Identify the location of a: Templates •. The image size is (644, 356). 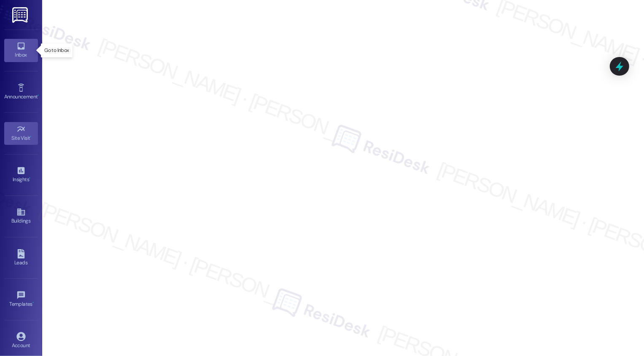
(21, 299).